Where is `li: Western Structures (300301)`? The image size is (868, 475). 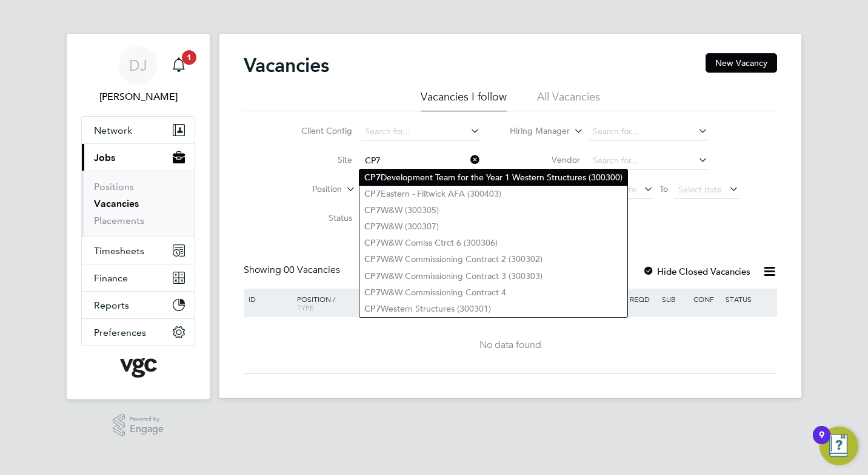 li: Western Structures (300301) is located at coordinates (493, 309).